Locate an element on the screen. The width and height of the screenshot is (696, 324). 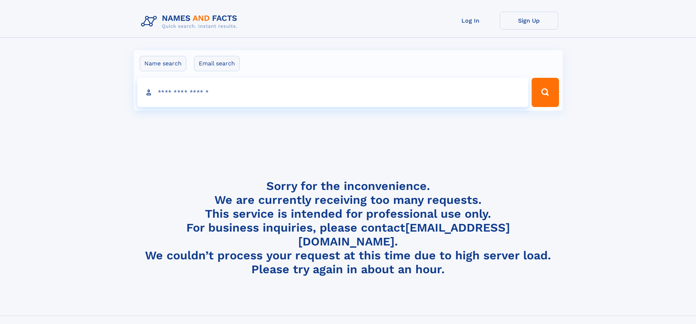
label: Name search is located at coordinates (163, 64).